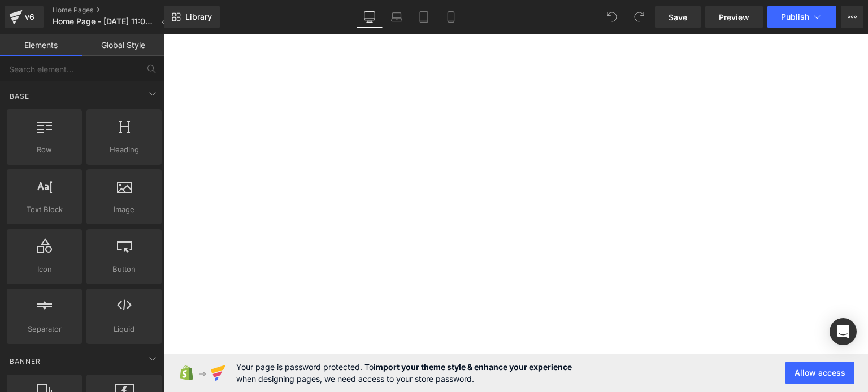 This screenshot has height=392, width=868. I want to click on span: Button, so click(124, 269).